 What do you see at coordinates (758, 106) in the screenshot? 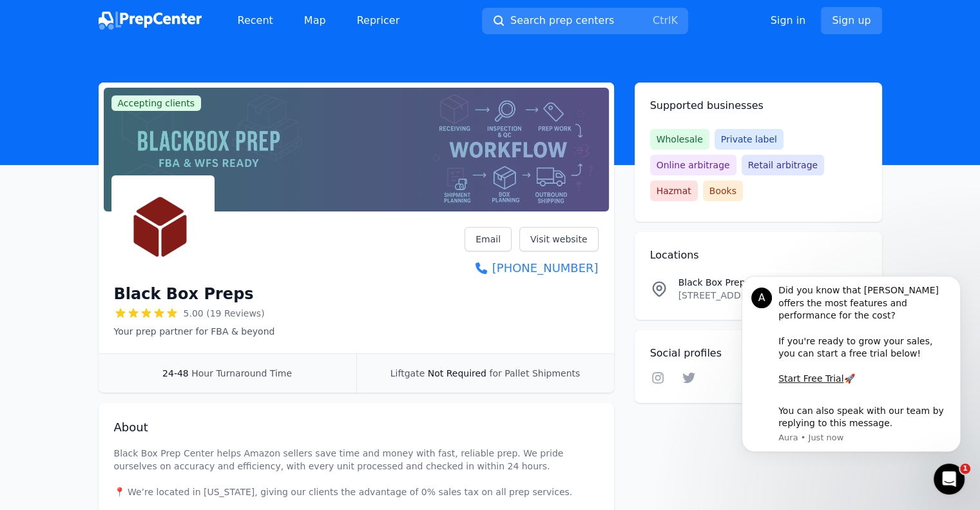
I see `h2: Supported businesses` at bounding box center [758, 106].